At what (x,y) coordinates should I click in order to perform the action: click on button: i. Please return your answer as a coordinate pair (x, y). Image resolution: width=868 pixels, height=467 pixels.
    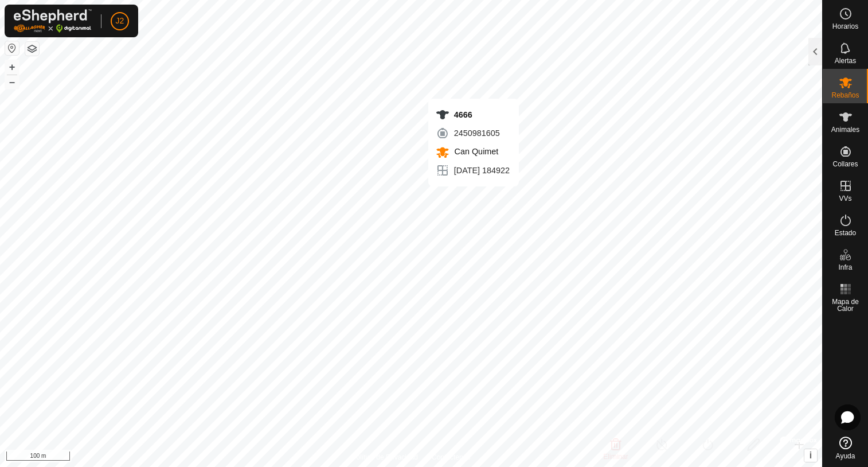
    Looking at the image, I should click on (811, 455).